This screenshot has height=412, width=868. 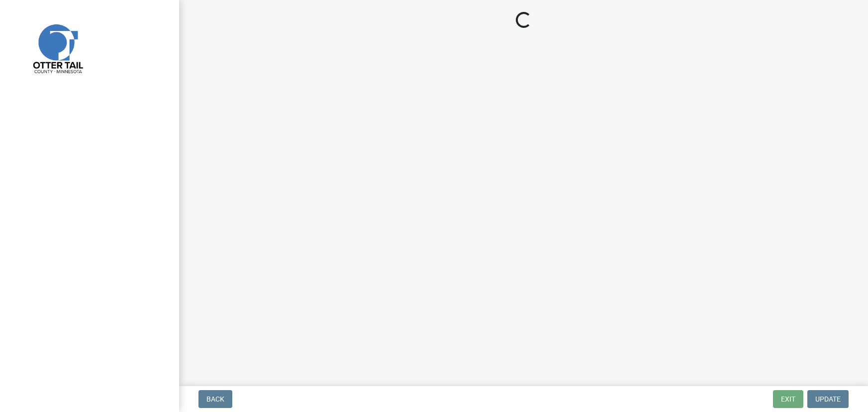 I want to click on span: Update, so click(x=828, y=399).